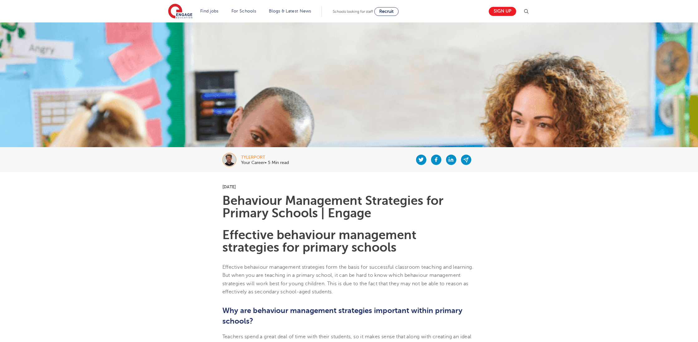  What do you see at coordinates (353, 12) in the screenshot?
I see `span: Schools looking for staff` at bounding box center [353, 12].